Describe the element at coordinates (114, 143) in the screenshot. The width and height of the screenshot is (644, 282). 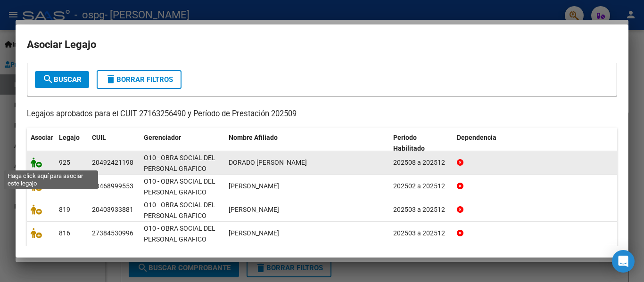
I see `datatable-header-cell: CUIL` at that location.